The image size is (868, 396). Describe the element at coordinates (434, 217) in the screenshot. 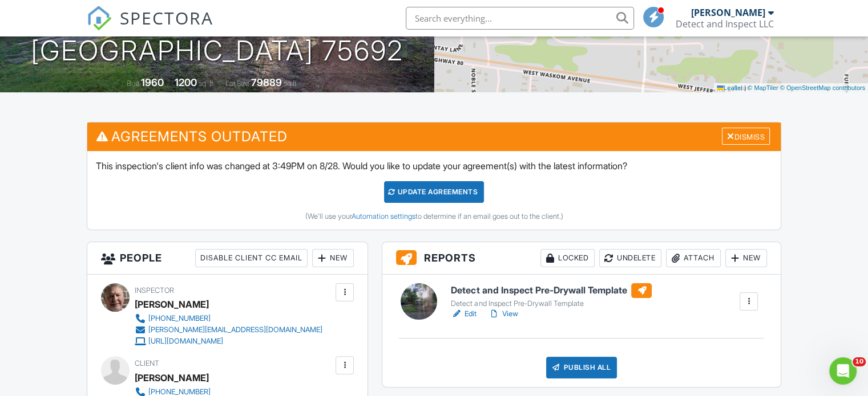

I see `div: (We'll use your to determine if an email goes out to the client.)` at that location.